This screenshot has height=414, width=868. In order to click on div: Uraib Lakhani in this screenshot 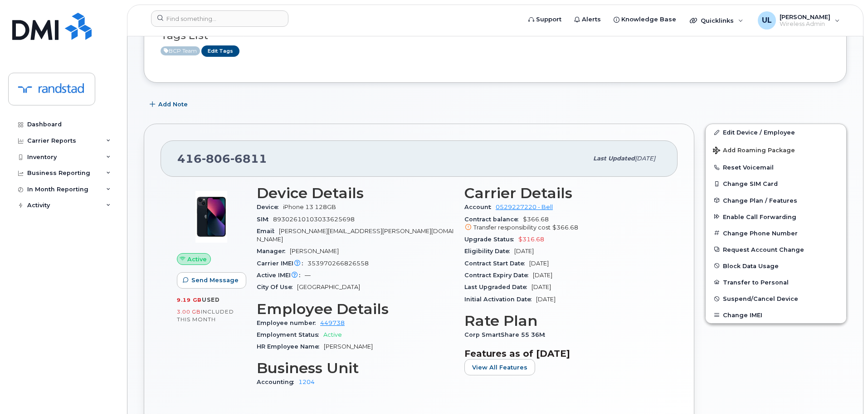, I will do `click(799, 21)`.